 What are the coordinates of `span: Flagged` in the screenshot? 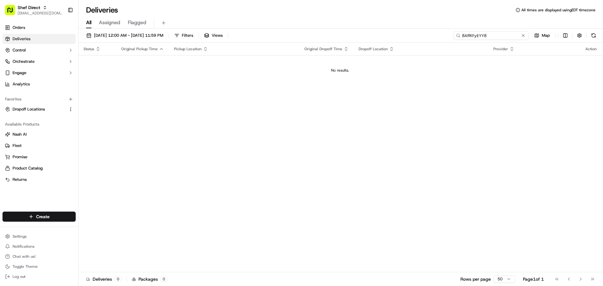 It's located at (137, 23).